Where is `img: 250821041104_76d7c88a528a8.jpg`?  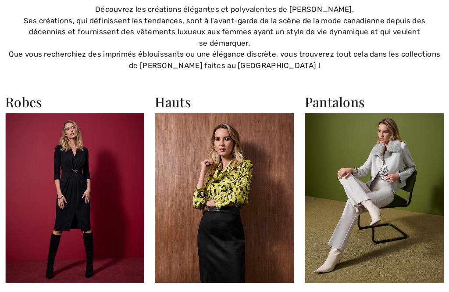 img: 250821041104_76d7c88a528a8.jpg is located at coordinates (224, 198).